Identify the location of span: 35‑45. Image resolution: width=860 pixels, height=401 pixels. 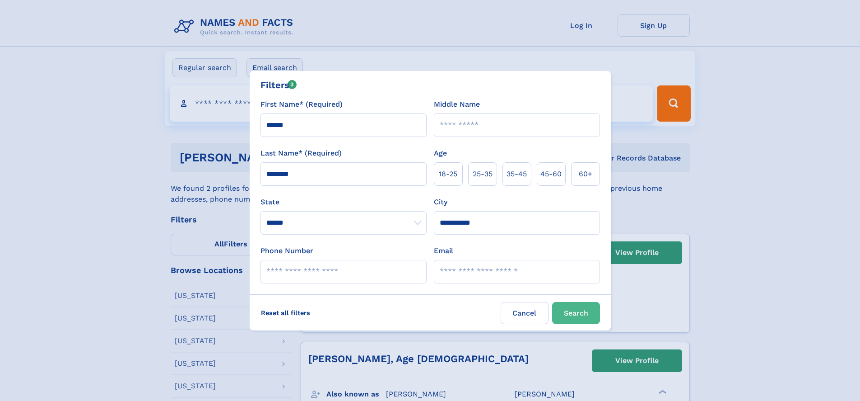
(517, 174).